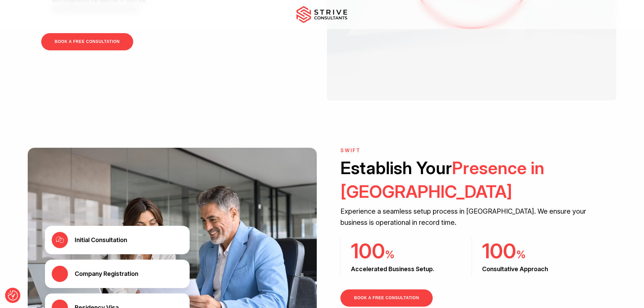 The width and height of the screenshot is (644, 308). What do you see at coordinates (107, 274) in the screenshot?
I see `div: Company Registration` at bounding box center [107, 274].